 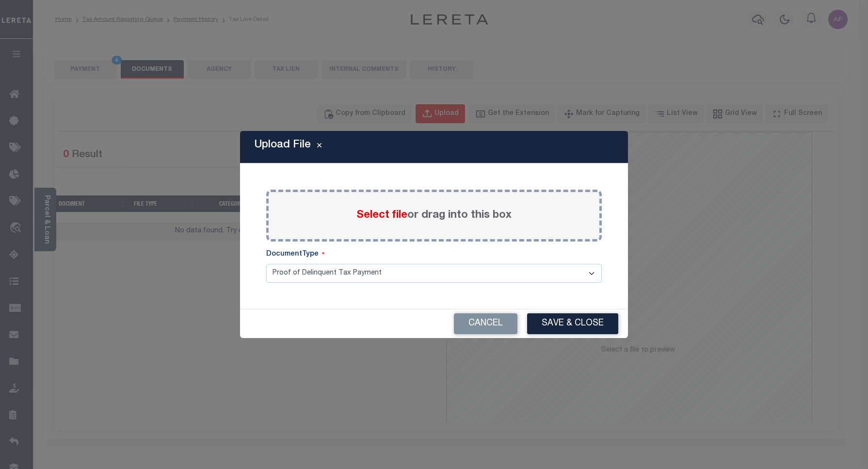 What do you see at coordinates (572, 324) in the screenshot?
I see `button: Save & Close` at bounding box center [572, 324].